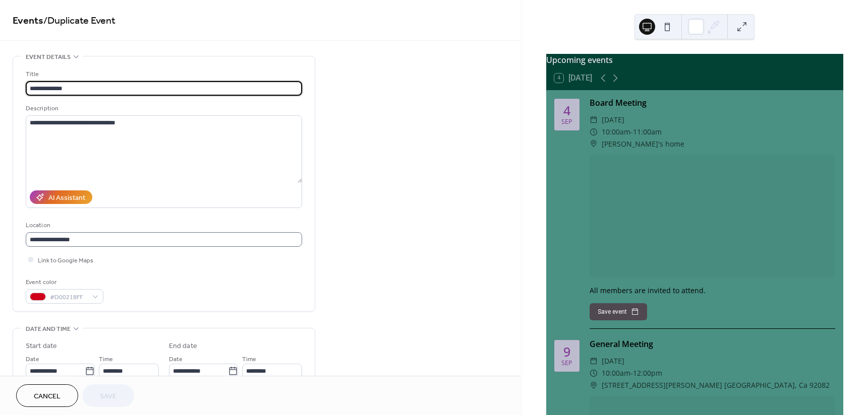  What do you see at coordinates (47, 396) in the screenshot?
I see `span: Cancel` at bounding box center [47, 396].